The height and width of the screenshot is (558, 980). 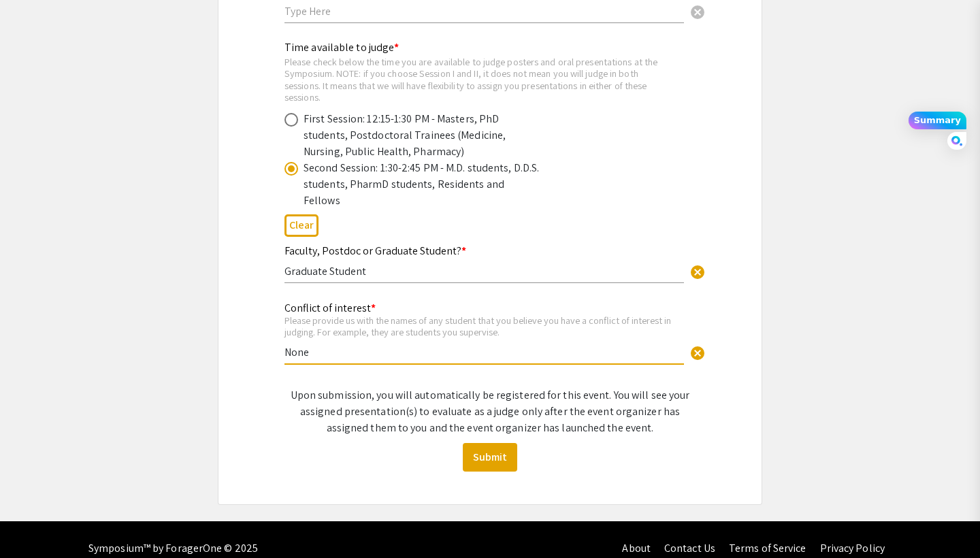 I want to click on div: Second Session: 1:30-2:45 PM - M.D. students, D.D.S. students, PharmD students, Residents and Fel..., so click(x=423, y=184).